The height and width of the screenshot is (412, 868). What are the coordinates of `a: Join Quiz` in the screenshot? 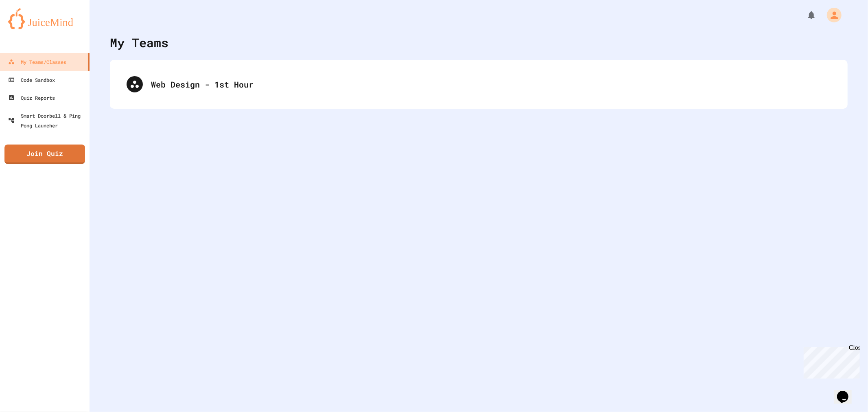 It's located at (45, 154).